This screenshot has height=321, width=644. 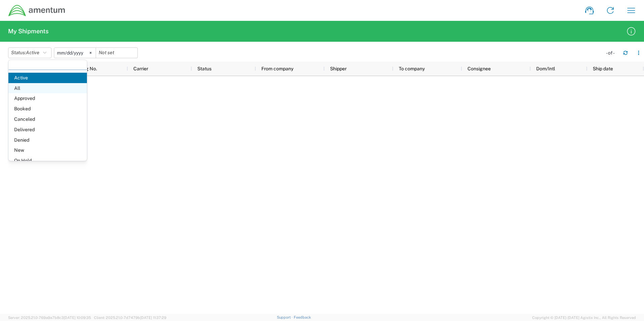 What do you see at coordinates (205, 69) in the screenshot?
I see `span: Status` at bounding box center [205, 69].